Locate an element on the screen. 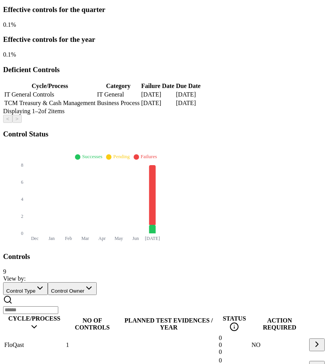  th: Category is located at coordinates (118, 86).